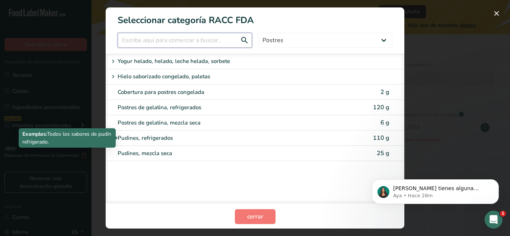  Describe the element at coordinates (67, 138) in the screenshot. I see `p: Todos los sabores de pudín refrigerado.` at that location.